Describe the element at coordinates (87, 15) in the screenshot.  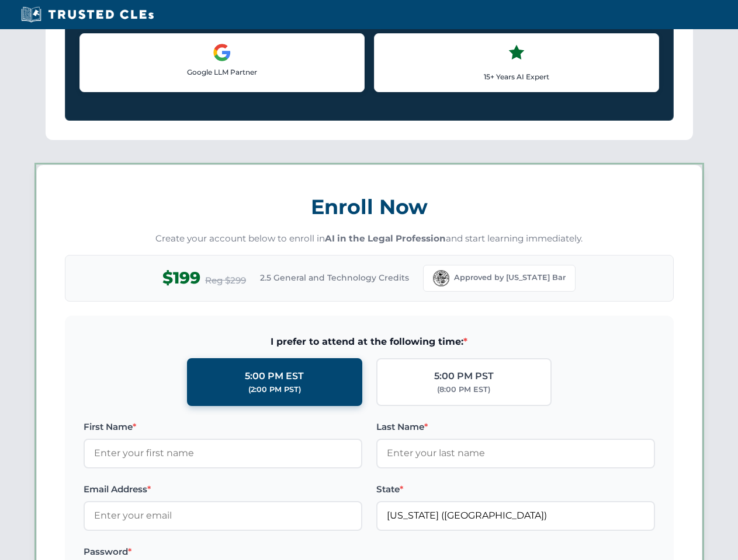
I see `img: Trusted CLEs` at that location.